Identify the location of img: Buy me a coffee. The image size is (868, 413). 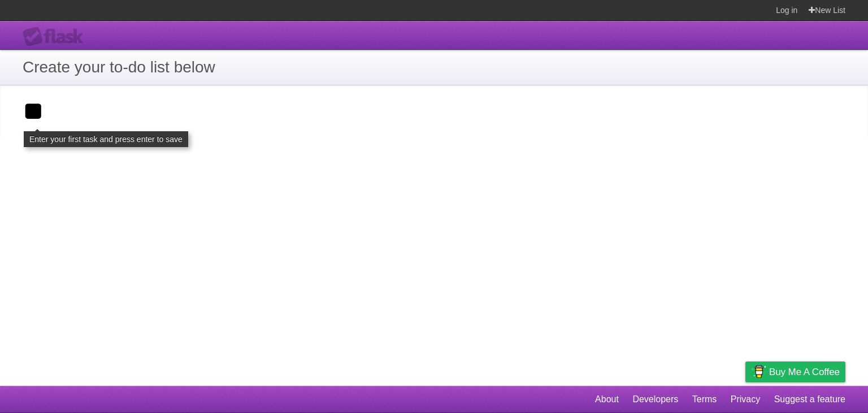
(758, 372).